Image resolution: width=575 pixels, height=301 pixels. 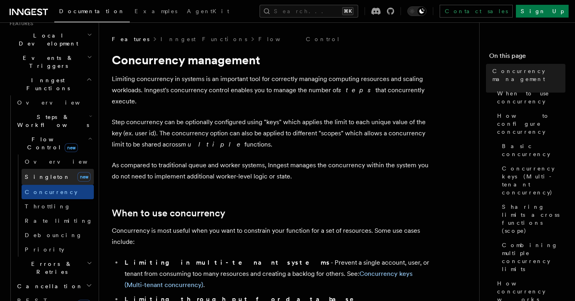 What do you see at coordinates (271, 171) in the screenshot?
I see `p: As compared to traditional queue and worker systems, Inngest manages the concurrency within the s...` at bounding box center [271, 171].